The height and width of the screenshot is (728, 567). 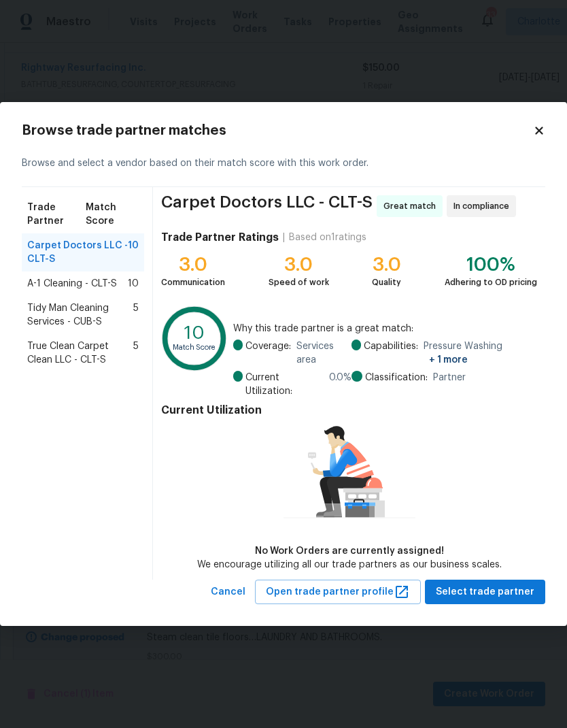 I want to click on span: Trade Partner, so click(x=56, y=214).